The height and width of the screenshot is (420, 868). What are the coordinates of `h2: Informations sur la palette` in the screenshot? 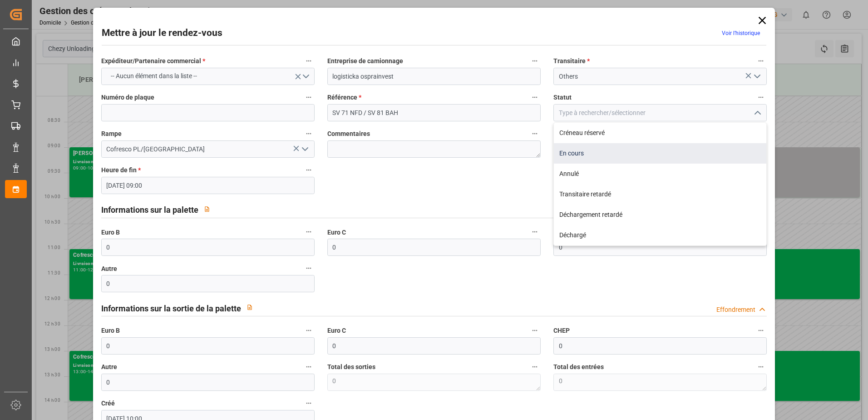 It's located at (149, 210).